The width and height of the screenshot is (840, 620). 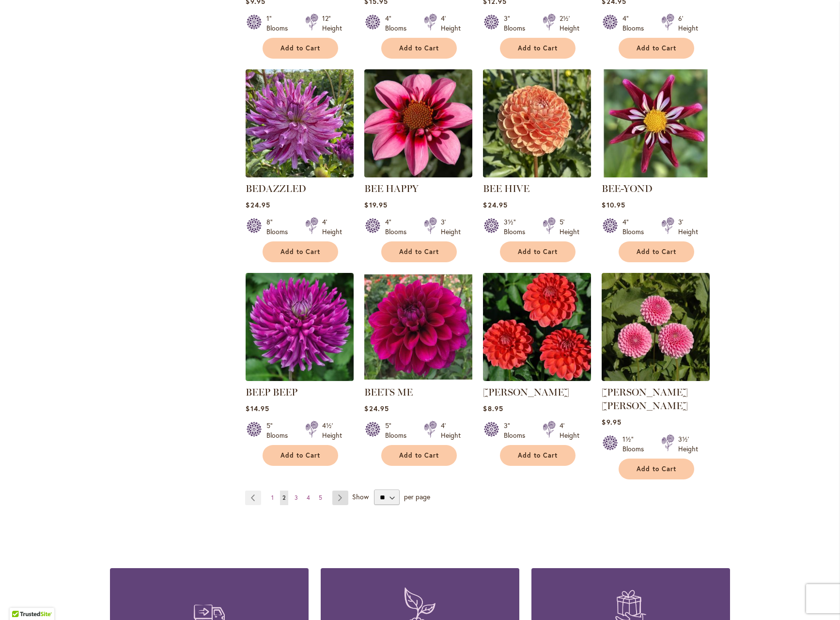 What do you see at coordinates (655, 327) in the screenshot?
I see `img: BETTY ANNE` at bounding box center [655, 327].